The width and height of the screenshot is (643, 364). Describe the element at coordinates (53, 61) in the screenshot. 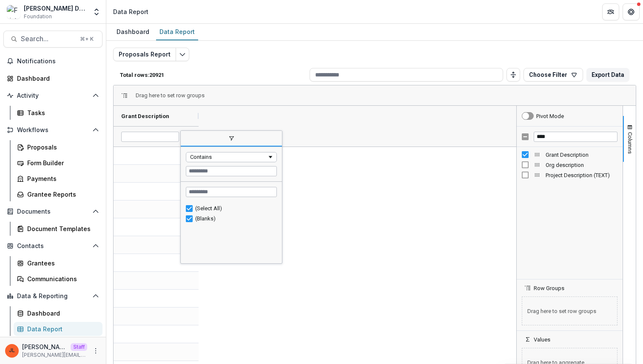

I see `button: Notifications` at that location.